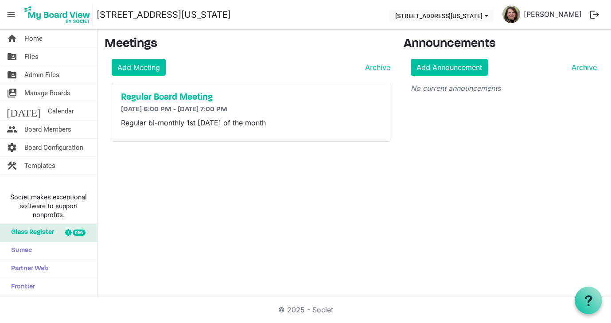 The image size is (611, 323). What do you see at coordinates (12, 166) in the screenshot?
I see `span: construction` at bounding box center [12, 166].